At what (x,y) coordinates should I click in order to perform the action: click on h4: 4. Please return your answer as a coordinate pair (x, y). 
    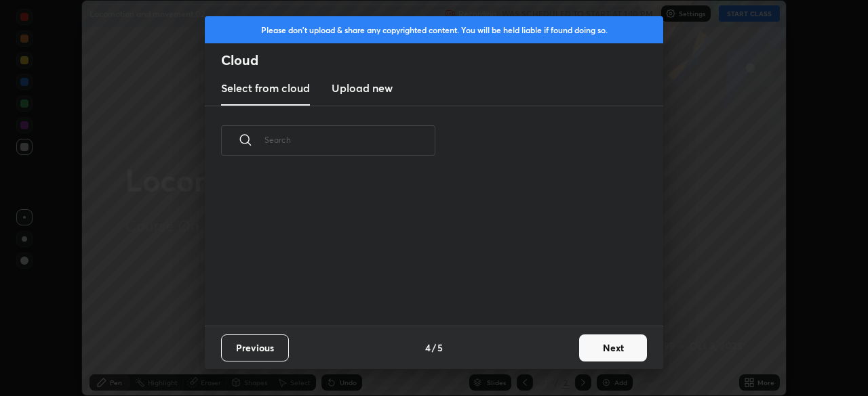
    Looking at the image, I should click on (428, 347).